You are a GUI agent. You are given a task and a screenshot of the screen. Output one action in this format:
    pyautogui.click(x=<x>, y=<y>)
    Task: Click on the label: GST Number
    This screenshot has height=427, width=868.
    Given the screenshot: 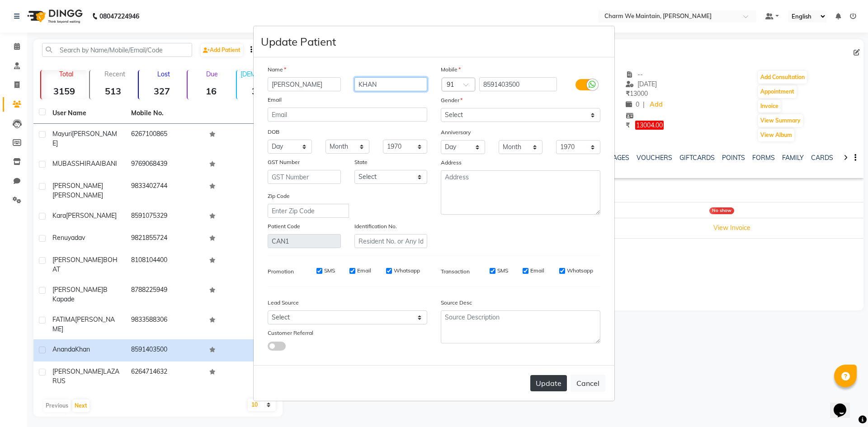 What is the action you would take?
    pyautogui.click(x=283, y=162)
    